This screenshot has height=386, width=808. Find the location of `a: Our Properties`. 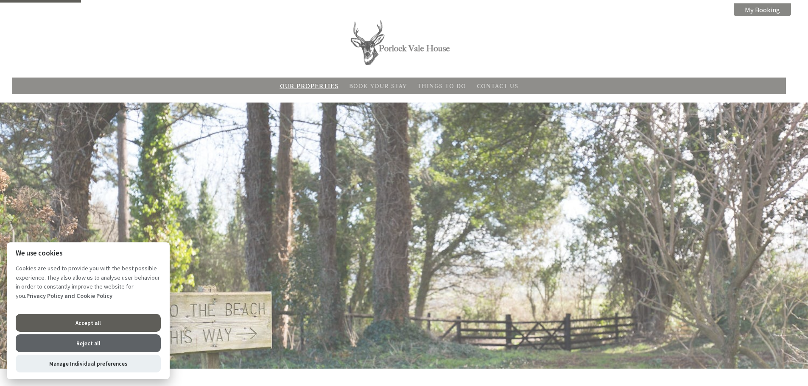

a: Our Properties is located at coordinates (309, 86).